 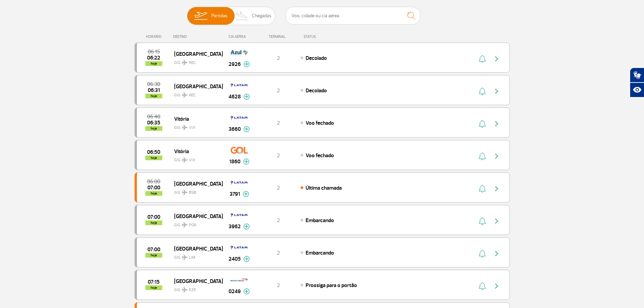 What do you see at coordinates (219, 16) in the screenshot?
I see `span: Partidas` at bounding box center [219, 16].